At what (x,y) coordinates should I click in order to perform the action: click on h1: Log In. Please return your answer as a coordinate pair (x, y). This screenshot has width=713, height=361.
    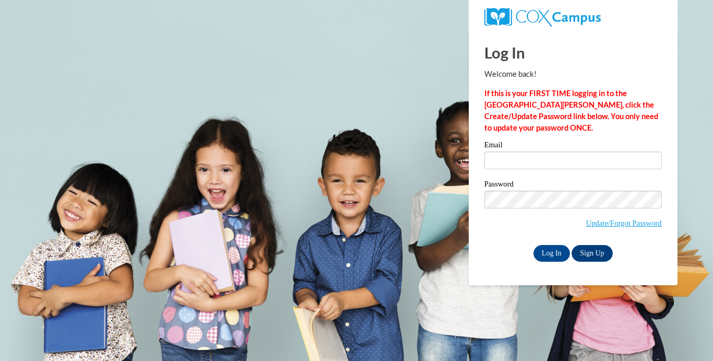
    Looking at the image, I should click on (573, 52).